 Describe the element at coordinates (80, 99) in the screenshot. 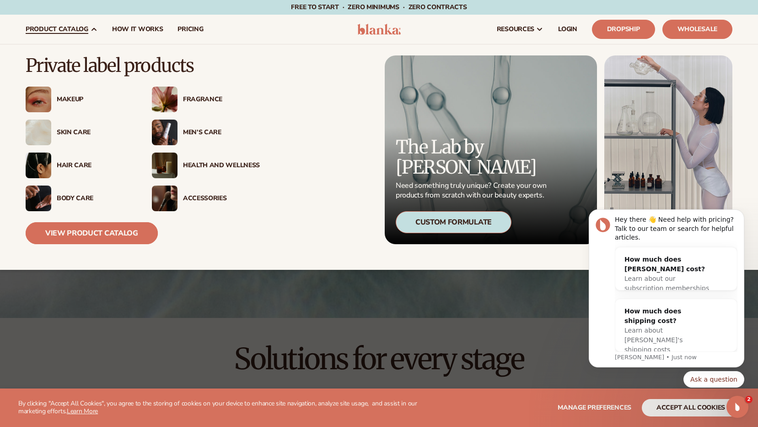

I see `a: Female with glitter eye makeup. Makeup` at that location.